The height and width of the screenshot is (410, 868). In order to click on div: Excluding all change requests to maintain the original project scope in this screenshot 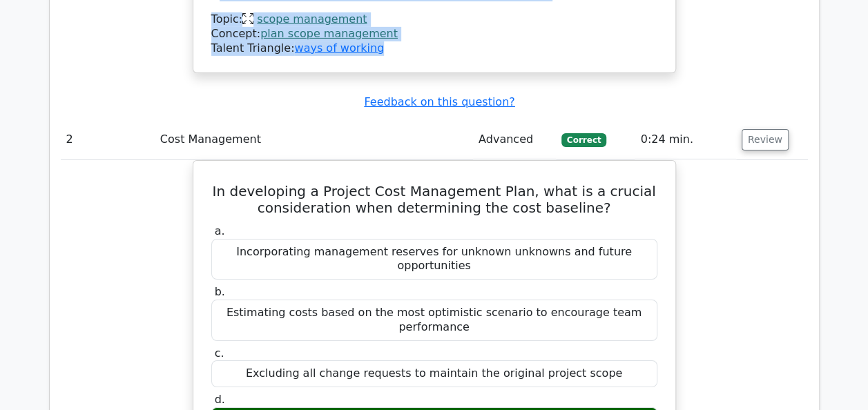, I will do `click(435, 373)`.